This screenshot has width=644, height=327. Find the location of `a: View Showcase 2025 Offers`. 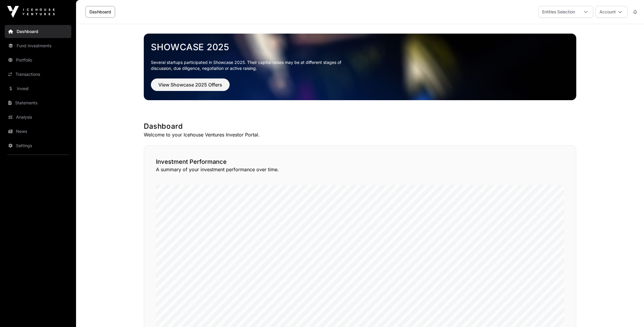

a: View Showcase 2025 Offers is located at coordinates (190, 87).